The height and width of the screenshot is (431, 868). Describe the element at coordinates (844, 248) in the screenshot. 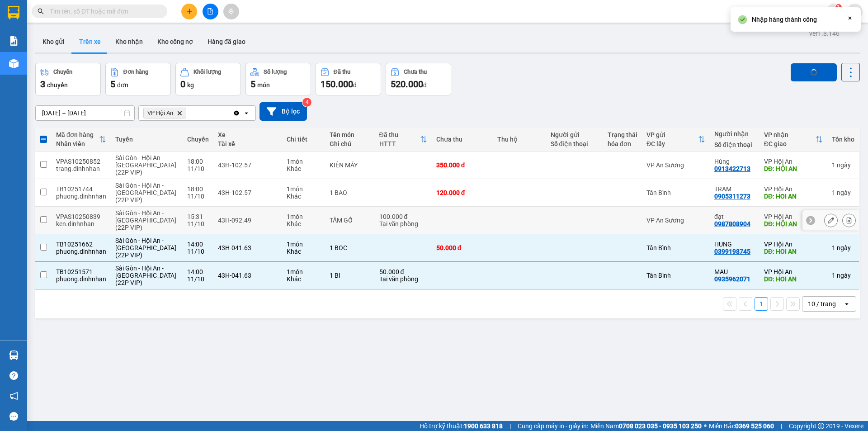

I see `span: ngày` at that location.